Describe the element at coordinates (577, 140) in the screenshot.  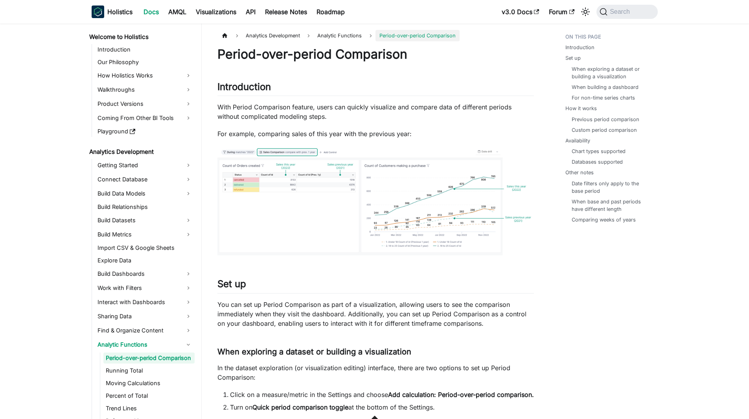
I see `a: Availability` at that location.